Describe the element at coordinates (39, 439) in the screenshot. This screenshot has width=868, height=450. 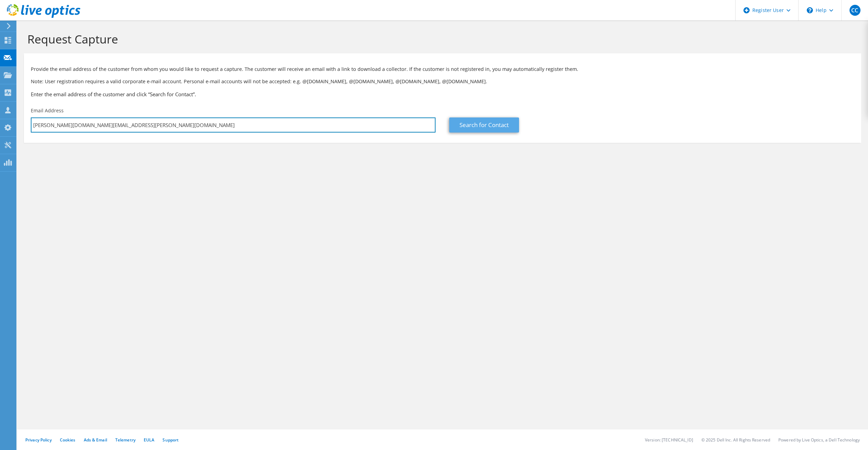
I see `a: Privacy Policy` at that location.